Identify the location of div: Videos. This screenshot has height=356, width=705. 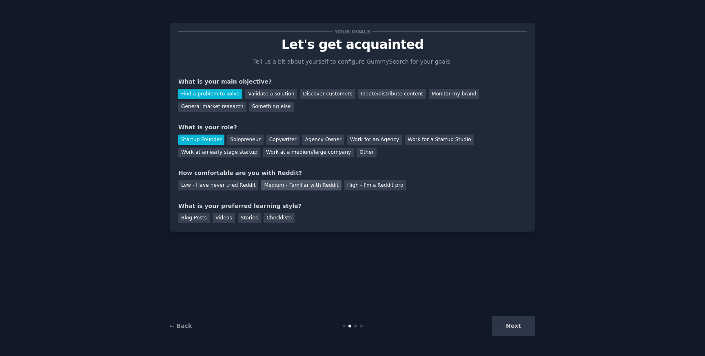
(224, 218).